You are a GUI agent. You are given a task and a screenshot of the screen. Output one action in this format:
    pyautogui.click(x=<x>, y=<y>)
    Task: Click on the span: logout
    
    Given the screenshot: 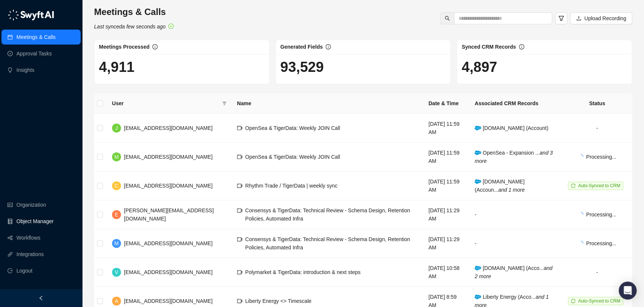 What is the action you would take?
    pyautogui.click(x=10, y=270)
    